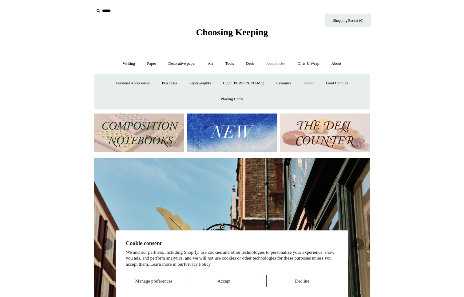 The height and width of the screenshot is (297, 464). I want to click on span: Choosing Keeping, so click(232, 32).